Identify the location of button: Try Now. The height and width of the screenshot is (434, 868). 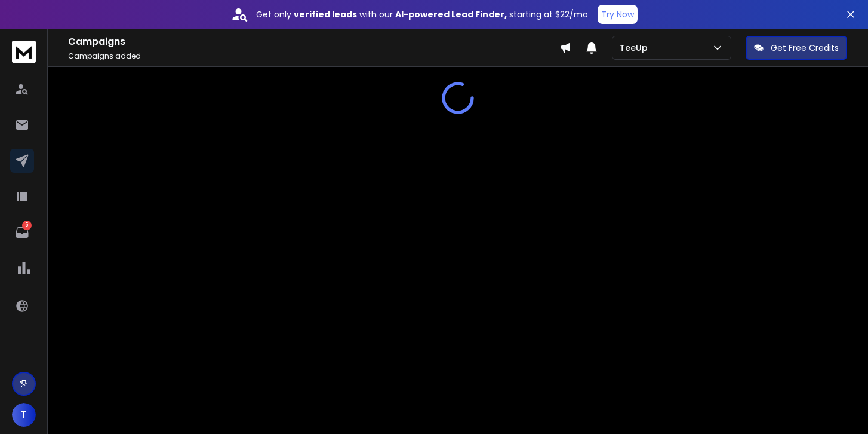
(618, 14).